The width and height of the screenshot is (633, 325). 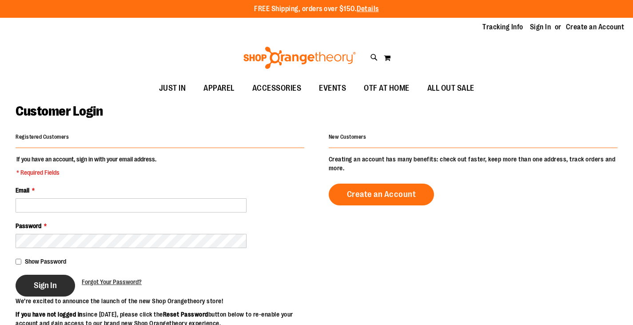 I want to click on strong: Registered Customers, so click(x=42, y=137).